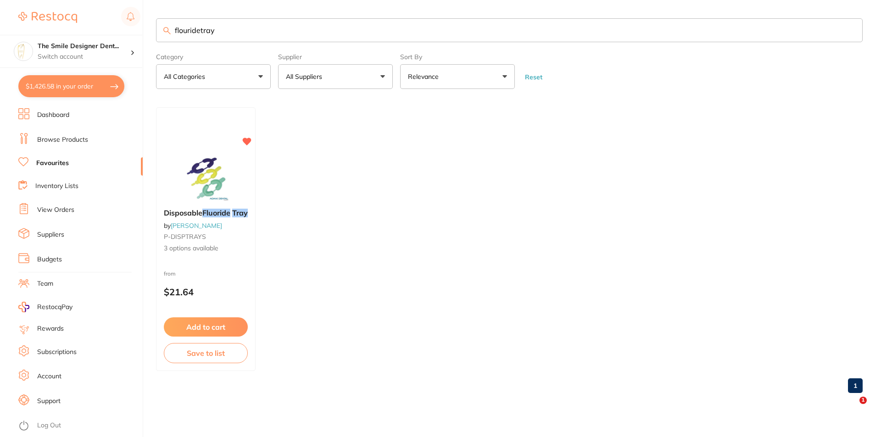 This screenshot has height=437, width=881. I want to click on span: RestocqPay, so click(55, 307).